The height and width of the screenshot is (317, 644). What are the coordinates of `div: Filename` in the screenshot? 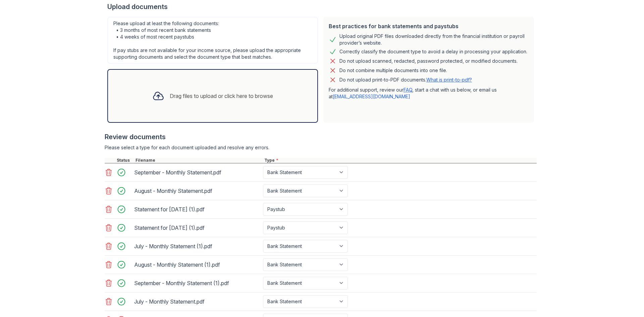 It's located at (199, 160).